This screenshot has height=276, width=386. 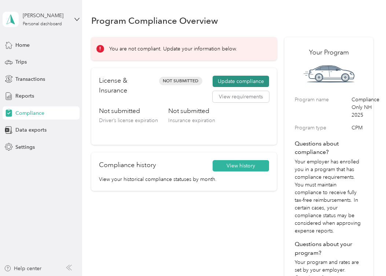 I want to click on button: View requirements, so click(x=241, y=97).